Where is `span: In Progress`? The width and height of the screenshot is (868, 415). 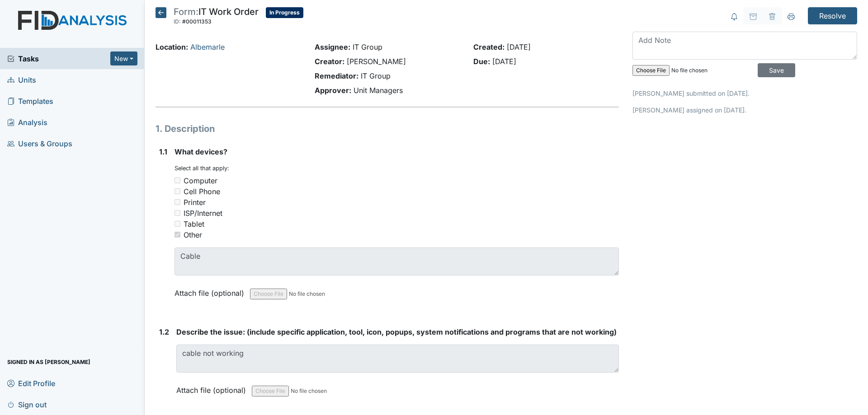 span: In Progress is located at coordinates (285, 13).